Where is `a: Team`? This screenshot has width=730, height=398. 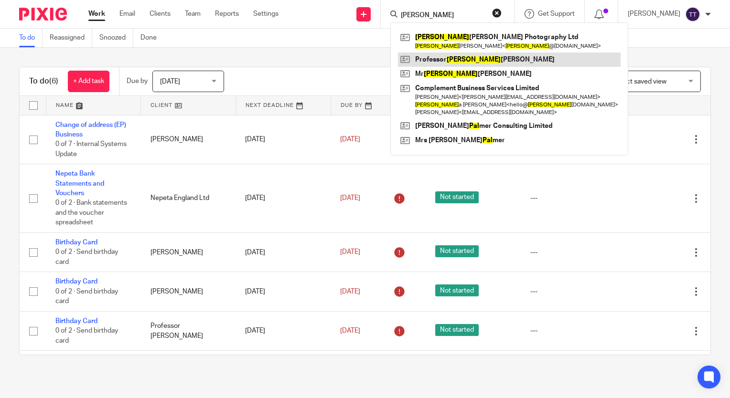 a: Team is located at coordinates (192, 14).